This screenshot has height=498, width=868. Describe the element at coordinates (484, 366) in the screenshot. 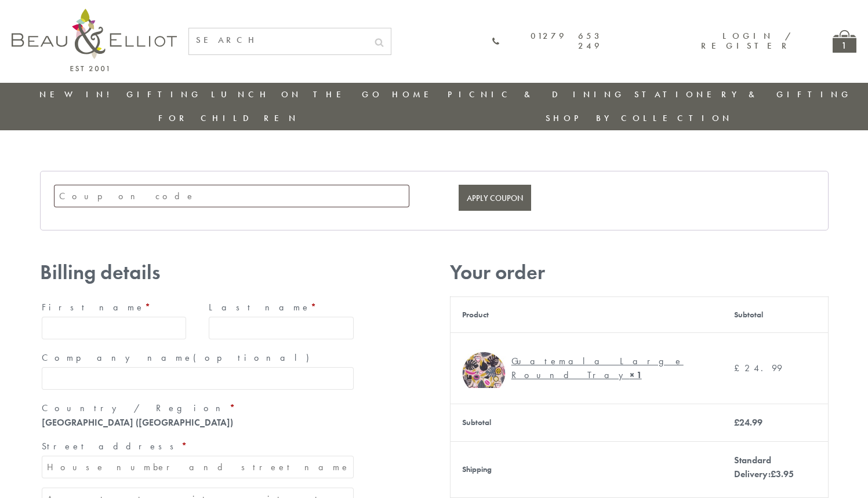

I see `img: Guatemala Large Round Tray` at that location.